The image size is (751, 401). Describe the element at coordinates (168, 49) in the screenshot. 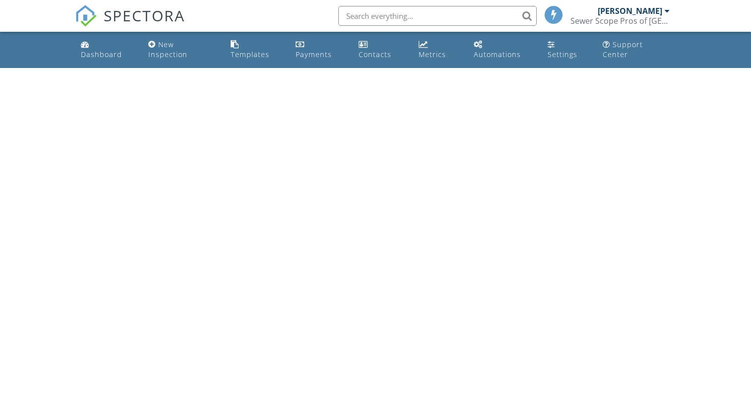

I see `div: New Inspection` at that location.